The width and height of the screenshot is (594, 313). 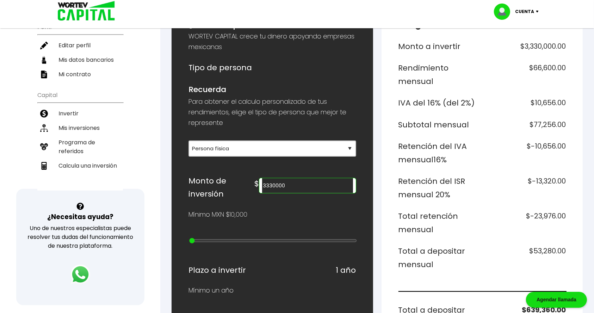 What do you see at coordinates (44, 74) in the screenshot?
I see `img: contrato-icon.f2db500c.svg` at bounding box center [44, 74].